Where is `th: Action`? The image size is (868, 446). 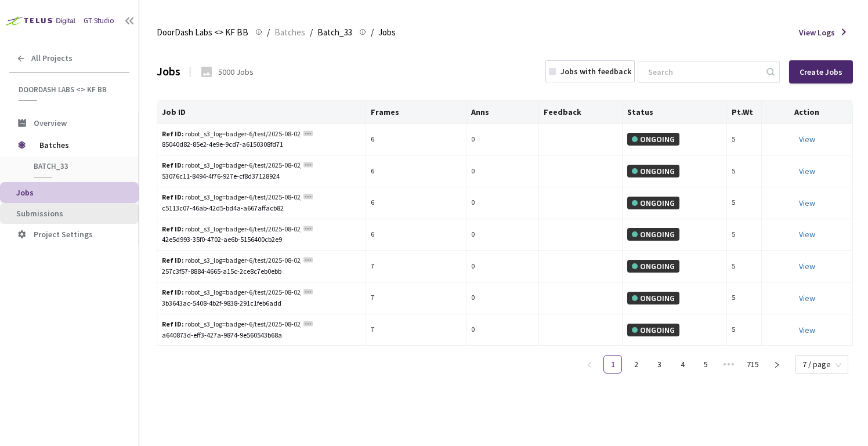 th: Action is located at coordinates (807, 112).